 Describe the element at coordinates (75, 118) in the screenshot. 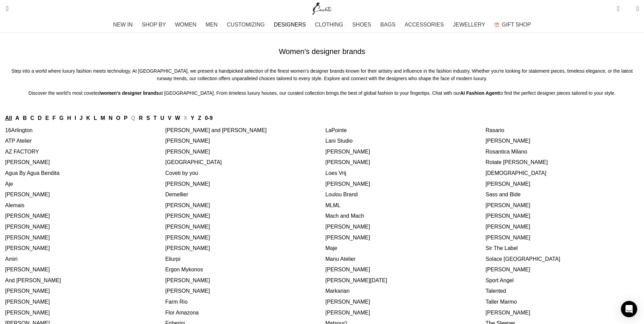

I see `a: I` at that location.